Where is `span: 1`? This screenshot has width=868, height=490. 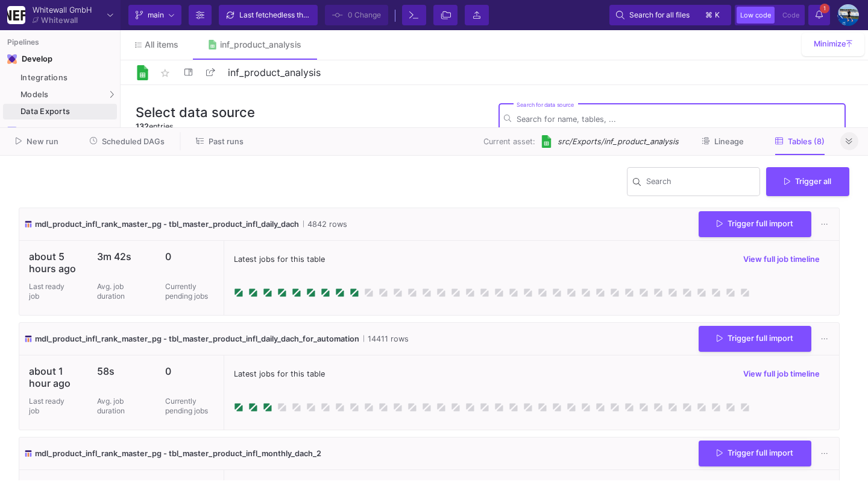 span: 1 is located at coordinates (825, 9).